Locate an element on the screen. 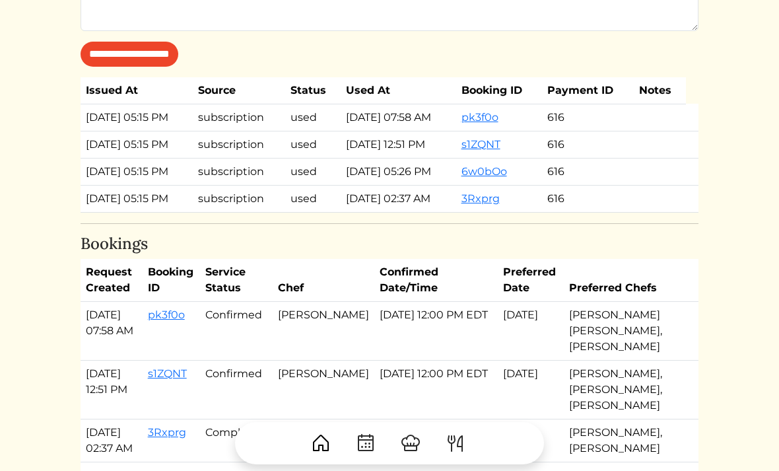 This screenshot has width=779, height=471. a: 6w0bOo is located at coordinates (484, 172).